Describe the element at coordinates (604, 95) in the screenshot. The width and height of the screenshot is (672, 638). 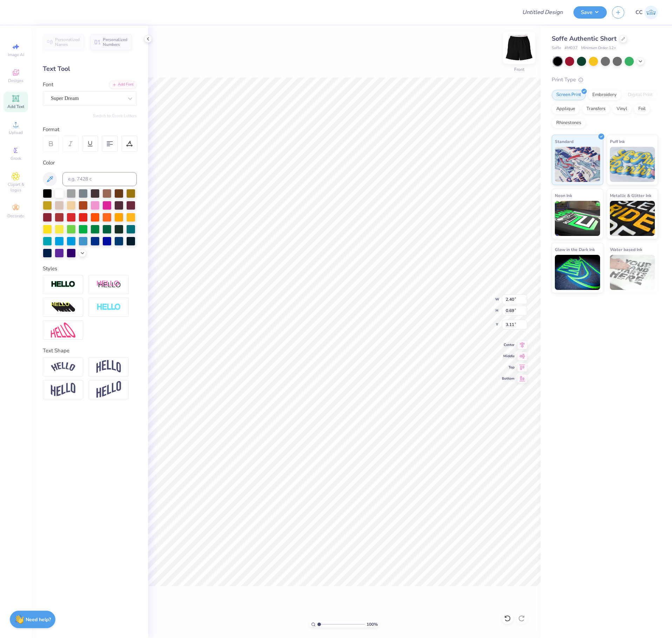
I see `div: Embroidery` at that location.